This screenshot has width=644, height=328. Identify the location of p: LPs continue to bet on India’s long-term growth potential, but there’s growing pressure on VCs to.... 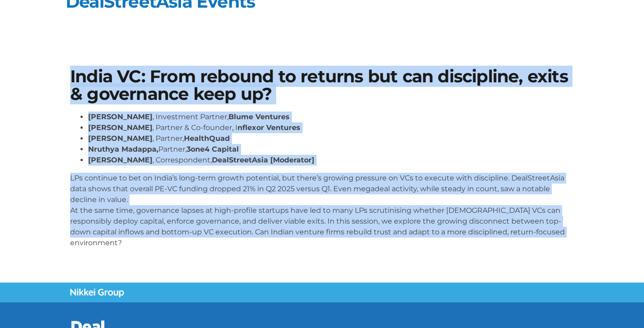
(322, 210).